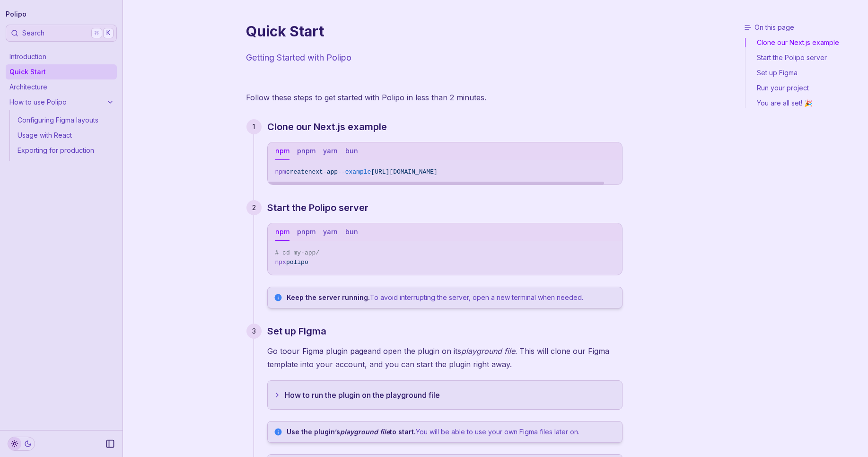 Image resolution: width=868 pixels, height=457 pixels. Describe the element at coordinates (297, 262) in the screenshot. I see `span: polipo` at that location.